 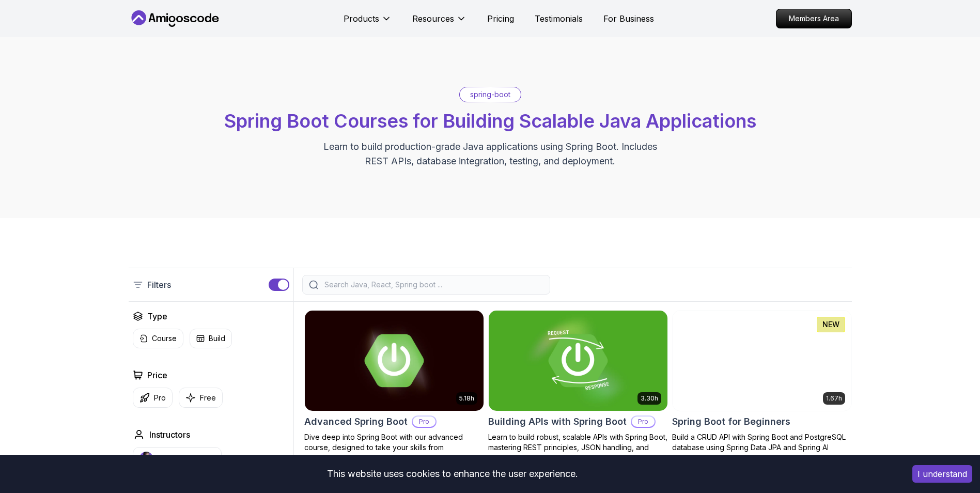 What do you see at coordinates (159, 285) in the screenshot?
I see `p: Filters` at bounding box center [159, 285].